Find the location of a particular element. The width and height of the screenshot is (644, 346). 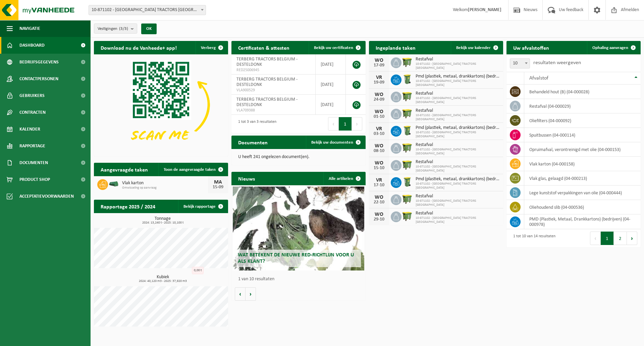

span: RED25006945 is located at coordinates (273, 70).